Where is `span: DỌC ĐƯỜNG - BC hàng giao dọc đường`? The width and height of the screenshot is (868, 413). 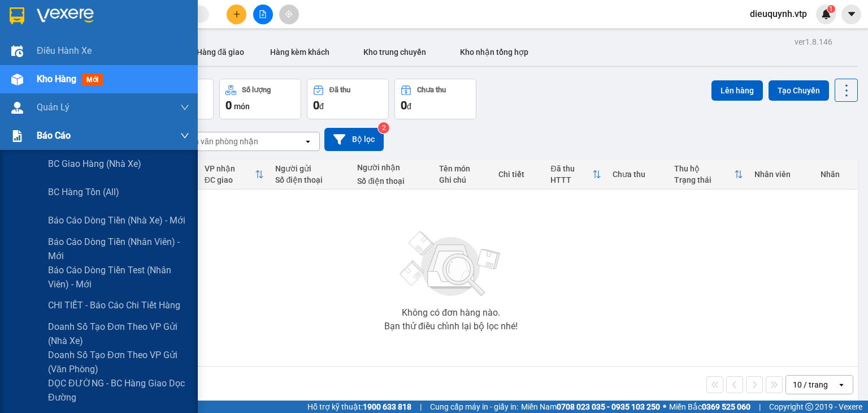
span: DỌC ĐƯỜNG - BC hàng giao dọc đường is located at coordinates (119, 390).